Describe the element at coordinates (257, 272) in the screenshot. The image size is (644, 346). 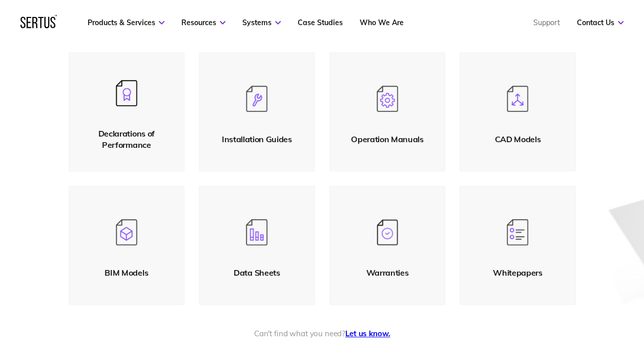
I see `div: Data Sheets` at that location.